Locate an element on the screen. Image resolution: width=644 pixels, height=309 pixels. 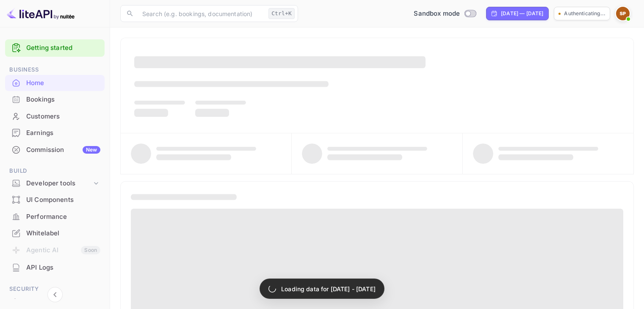
img: LiteAPI logo is located at coordinates (41, 14).